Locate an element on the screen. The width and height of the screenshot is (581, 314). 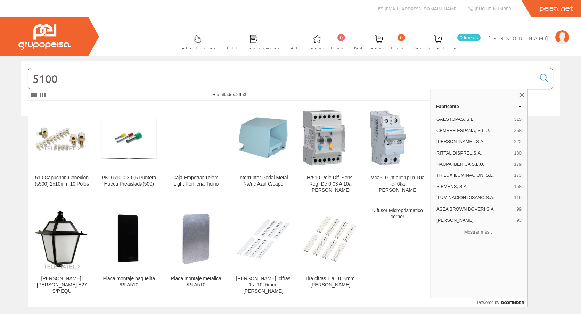
img: Grupo Peisa is located at coordinates (45, 37).